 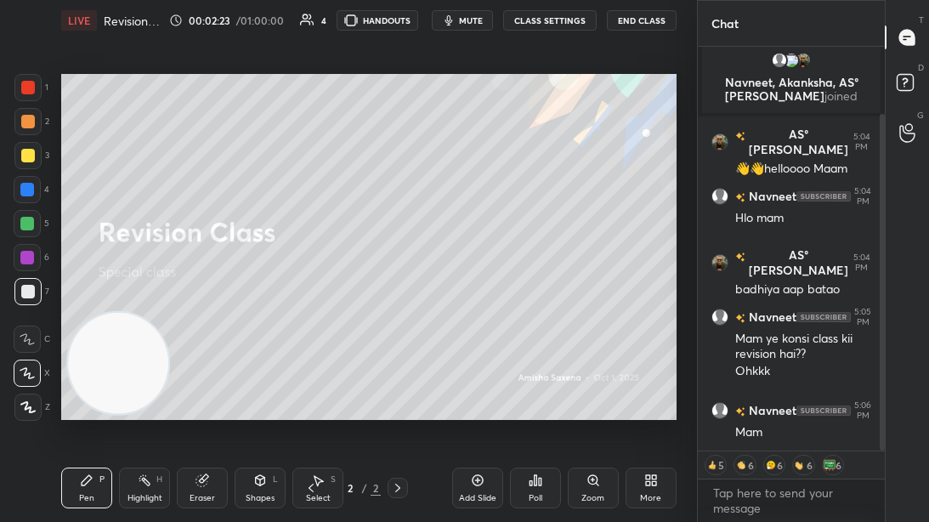 What do you see at coordinates (159, 480) in the screenshot?
I see `div: H` at bounding box center [159, 480].